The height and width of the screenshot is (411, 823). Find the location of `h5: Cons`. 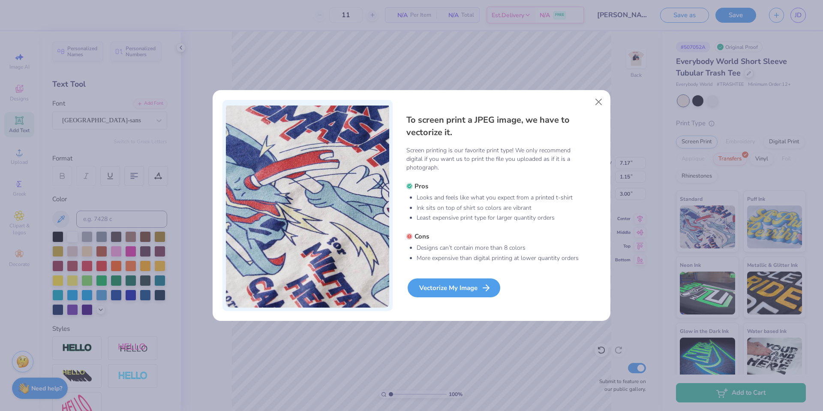

h5: Cons is located at coordinates (493, 236).